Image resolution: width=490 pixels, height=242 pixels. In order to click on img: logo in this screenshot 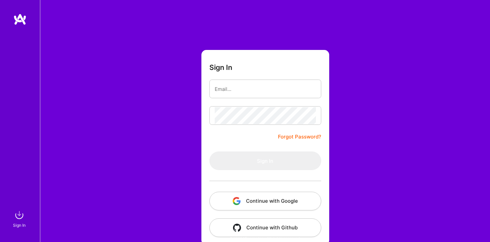, I will do `click(20, 19)`.